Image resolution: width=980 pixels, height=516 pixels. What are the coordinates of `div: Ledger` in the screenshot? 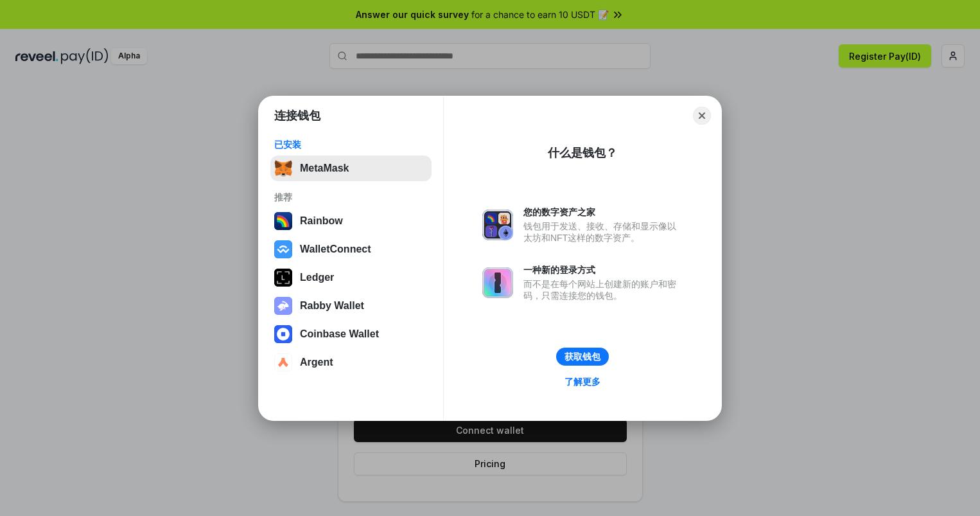 It's located at (317, 277).